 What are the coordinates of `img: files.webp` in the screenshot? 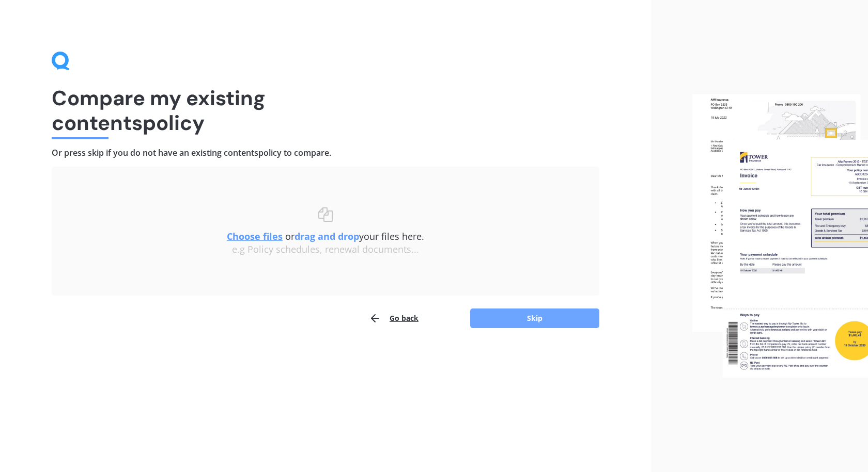 It's located at (780, 236).